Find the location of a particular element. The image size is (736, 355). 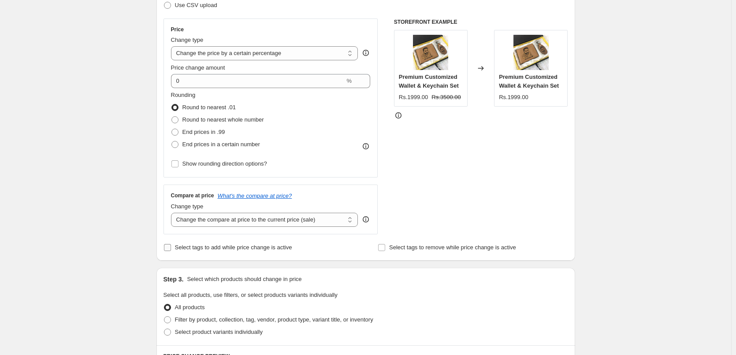

h3: Price is located at coordinates (177, 30).